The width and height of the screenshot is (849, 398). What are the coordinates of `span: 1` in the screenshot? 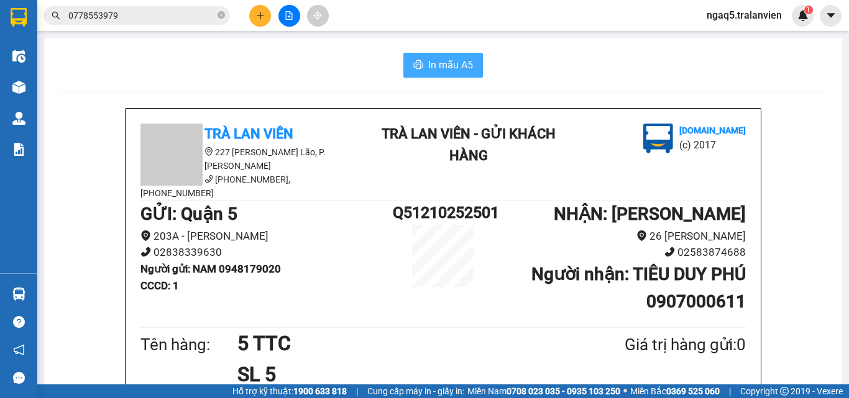 It's located at (808, 10).